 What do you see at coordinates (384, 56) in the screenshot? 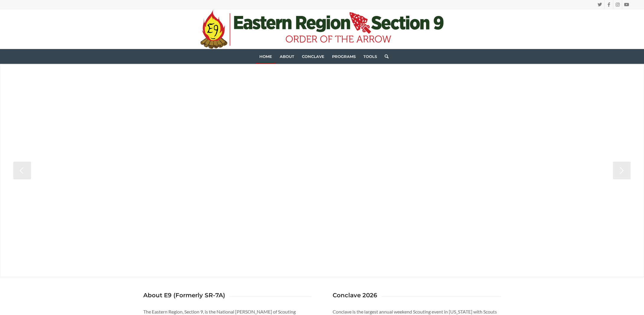
I see `a: Search` at bounding box center [384, 56].